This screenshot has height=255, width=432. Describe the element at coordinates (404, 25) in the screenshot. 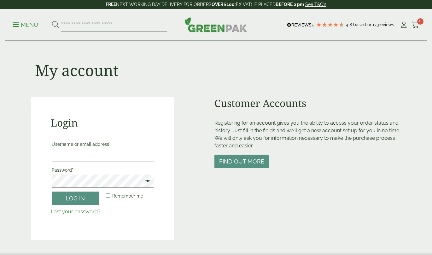

I see `i: My Account` at that location.